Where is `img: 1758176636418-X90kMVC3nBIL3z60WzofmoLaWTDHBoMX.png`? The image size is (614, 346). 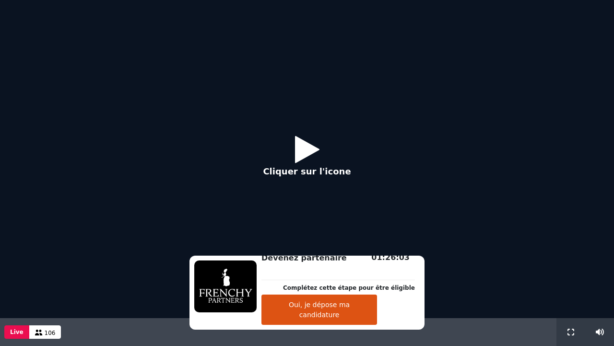 img: 1758176636418-X90kMVC3nBIL3z60WzofmoLaWTDHBoMX.png is located at coordinates (226, 286).